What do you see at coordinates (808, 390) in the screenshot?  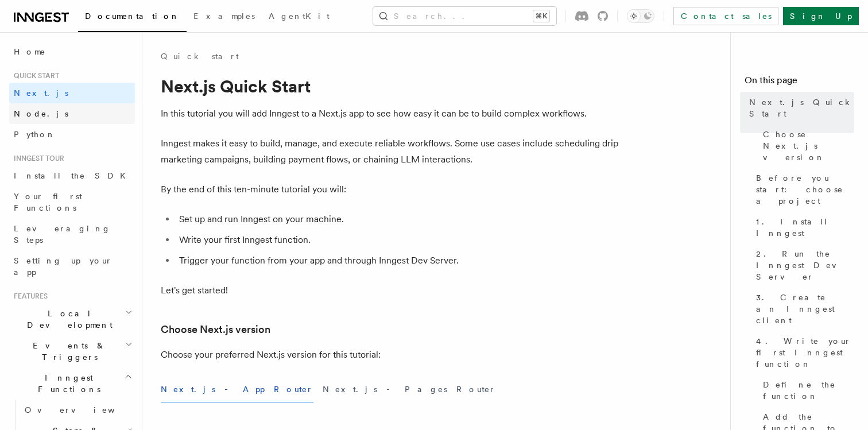 I see `span: Define the function` at bounding box center [808, 390].